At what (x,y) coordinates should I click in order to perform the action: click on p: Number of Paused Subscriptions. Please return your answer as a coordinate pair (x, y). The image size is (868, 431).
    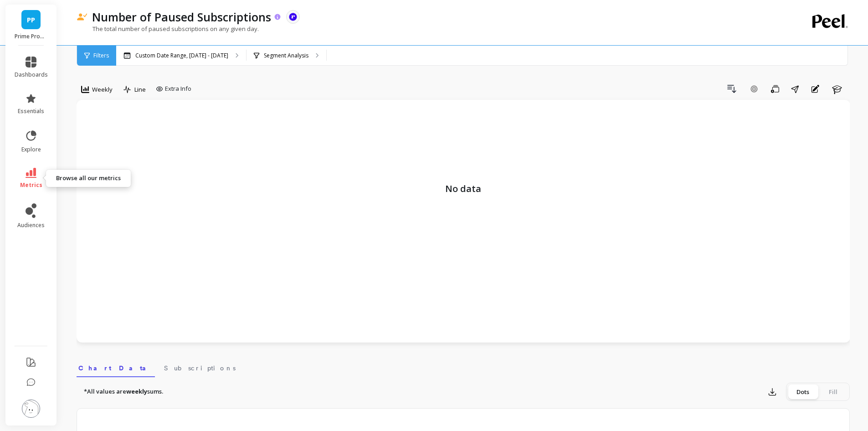
    Looking at the image, I should click on (182, 17).